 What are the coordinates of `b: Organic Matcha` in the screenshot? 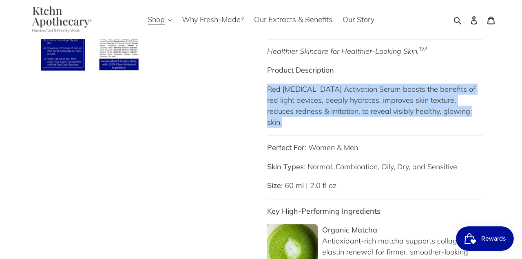 It's located at (349, 229).